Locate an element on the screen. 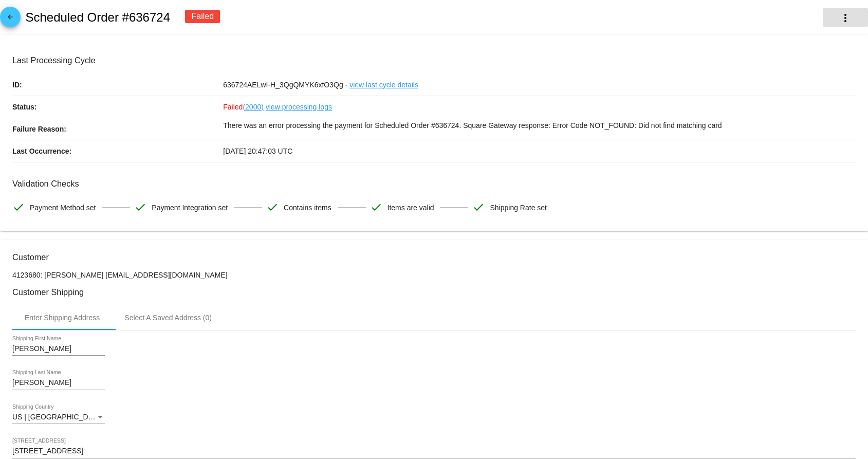 This screenshot has width=868, height=459. div: Select A Saved Address (0) is located at coordinates (168, 318).